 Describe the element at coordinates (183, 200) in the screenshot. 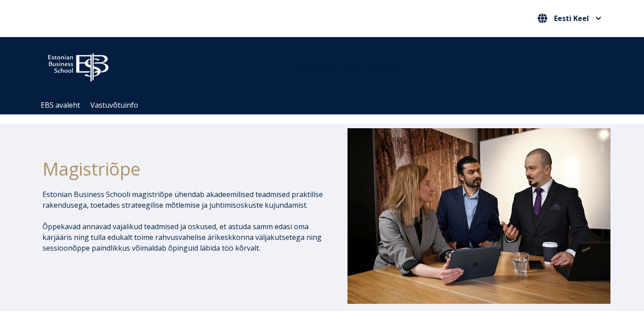

I see `p: Estonian Business Schooli magistriõpe ühendab akadeemilised teadmised praktilise rakendusega, toe...` at that location.